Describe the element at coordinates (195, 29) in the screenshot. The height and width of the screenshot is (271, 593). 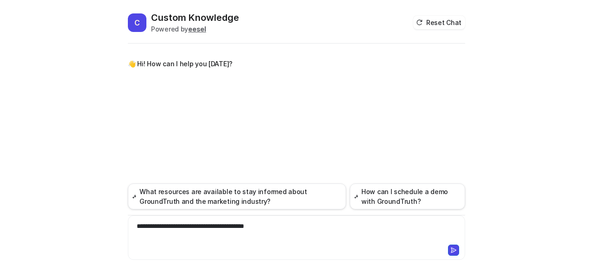
I see `div: Powered by` at that location.